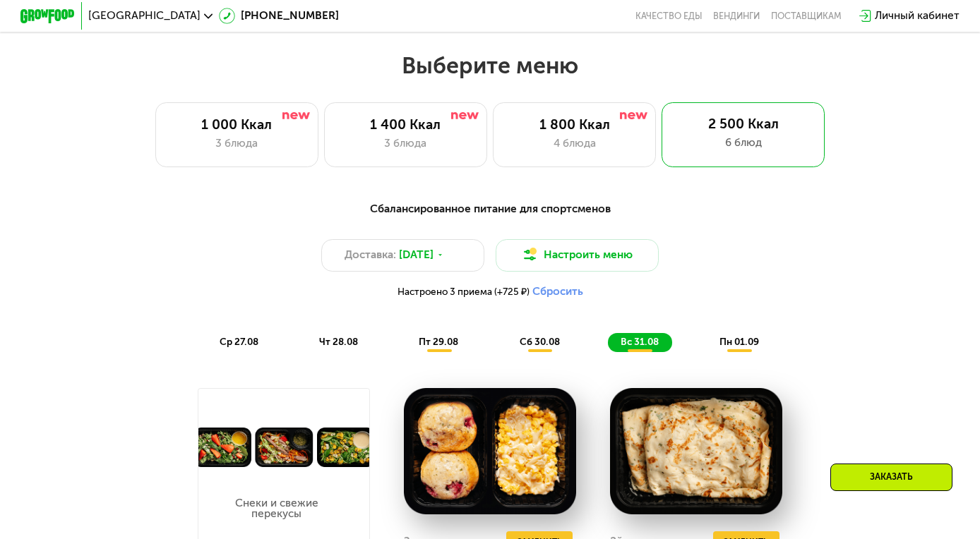  What do you see at coordinates (490, 65) in the screenshot?
I see `h2: Выберите меню` at bounding box center [490, 65].